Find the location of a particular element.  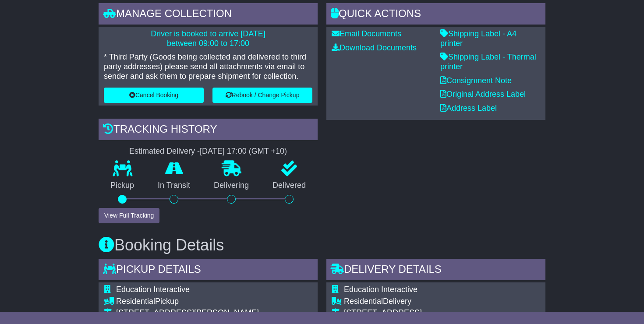

div: Pickup Details is located at coordinates (208, 271).